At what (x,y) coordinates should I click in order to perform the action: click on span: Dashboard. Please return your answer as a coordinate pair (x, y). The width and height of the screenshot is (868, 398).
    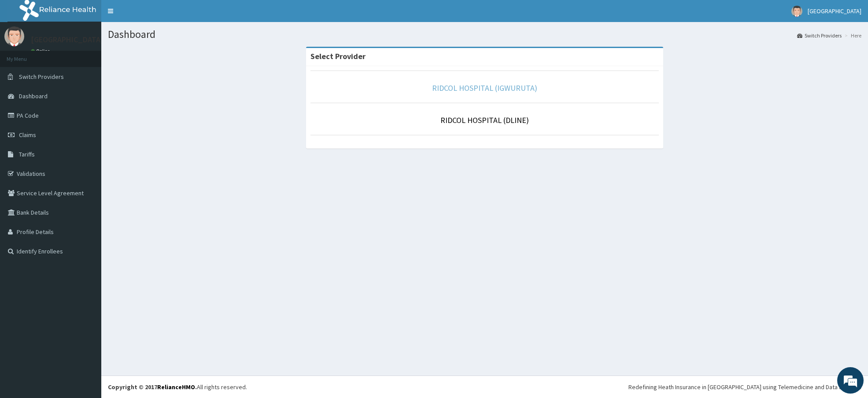
    Looking at the image, I should click on (33, 96).